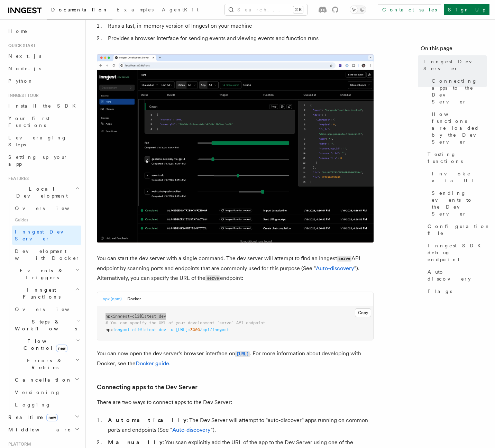 Image resolution: width=495 pixels, height=448 pixels. What do you see at coordinates (455, 230) in the screenshot?
I see `a: Configuration file` at bounding box center [455, 230].